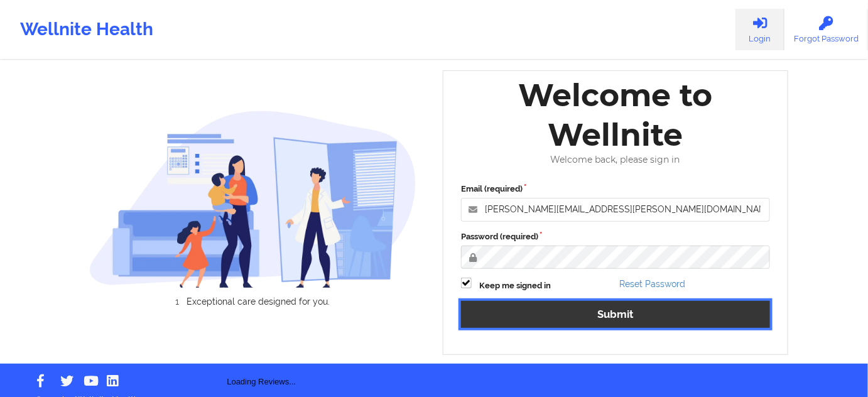  Describe the element at coordinates (760, 29) in the screenshot. I see `a: Login` at that location.